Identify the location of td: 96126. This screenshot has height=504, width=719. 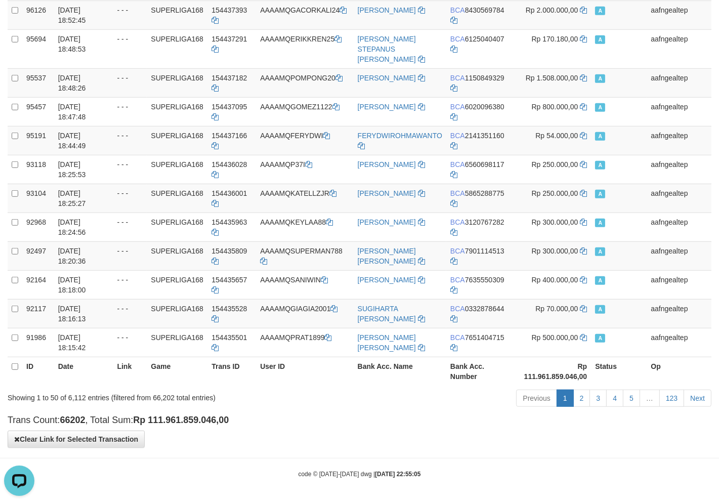
(38, 15).